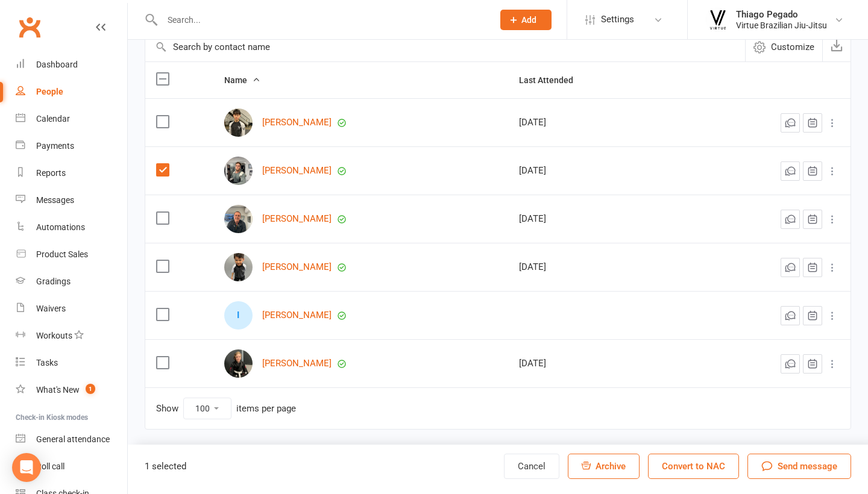 The height and width of the screenshot is (494, 868). Describe the element at coordinates (238, 315) in the screenshot. I see `div: I` at that location.